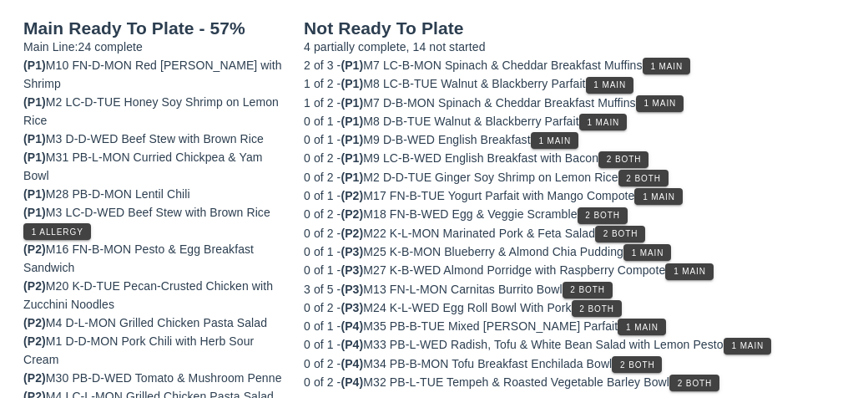 The width and height of the screenshot is (868, 398). Describe the element at coordinates (574, 158) in the screenshot. I see `div: M9 LC-B-WED English Breakfast with Bacon` at that location.